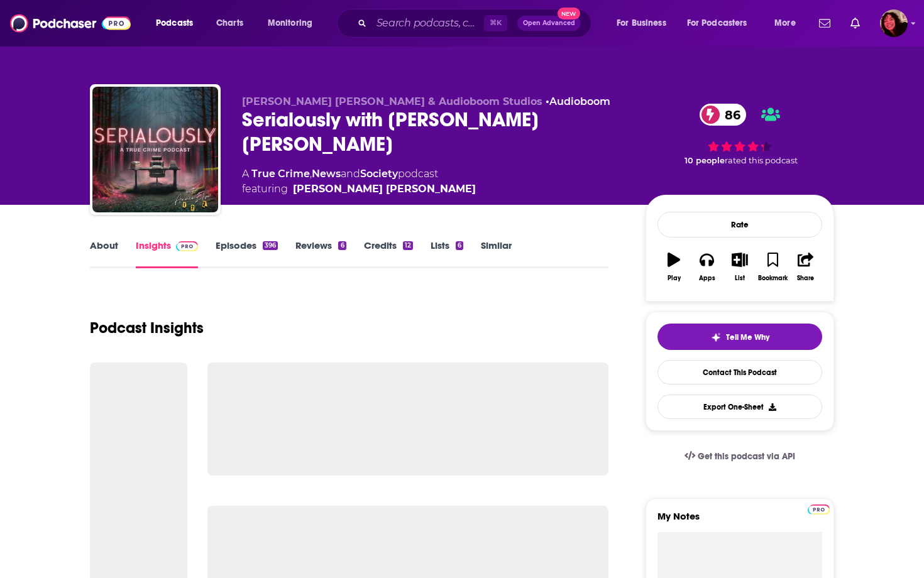 The image size is (924, 578). I want to click on span: Logged in as Kathryn-Musilek, so click(894, 24).